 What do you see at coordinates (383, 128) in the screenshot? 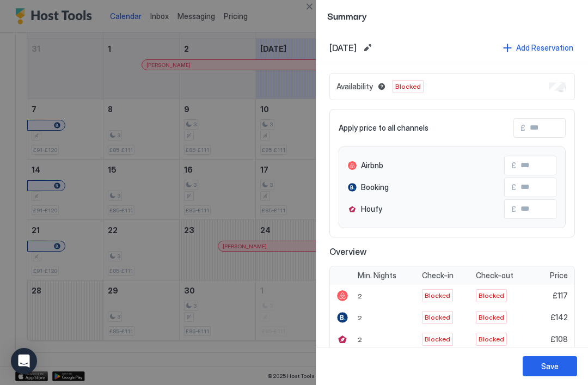
I see `span: Apply price to all channels` at bounding box center [383, 128].